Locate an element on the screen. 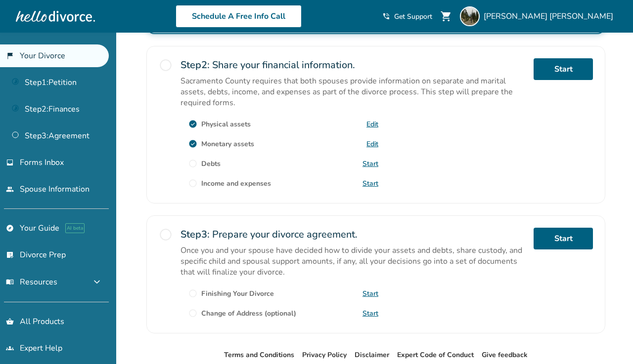 Image resolution: width=633 pixels, height=364 pixels. span: inbox is located at coordinates (10, 162).